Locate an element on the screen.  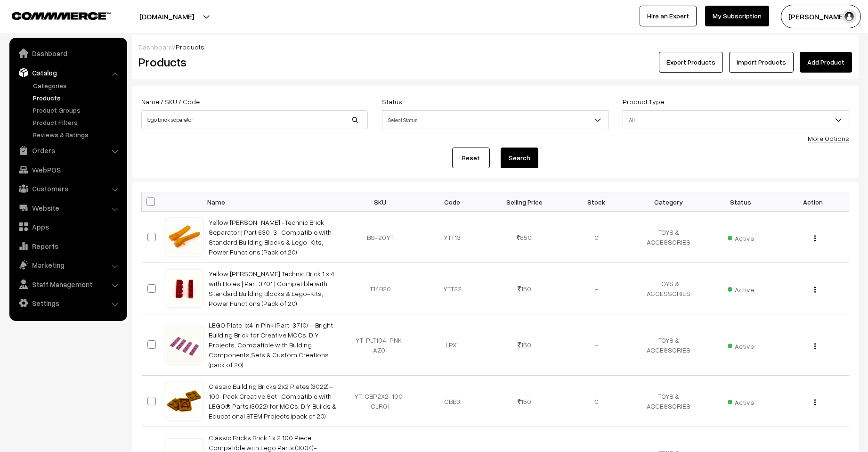
td: YT-PLT104-PNK-AZ01 is located at coordinates (380, 345).